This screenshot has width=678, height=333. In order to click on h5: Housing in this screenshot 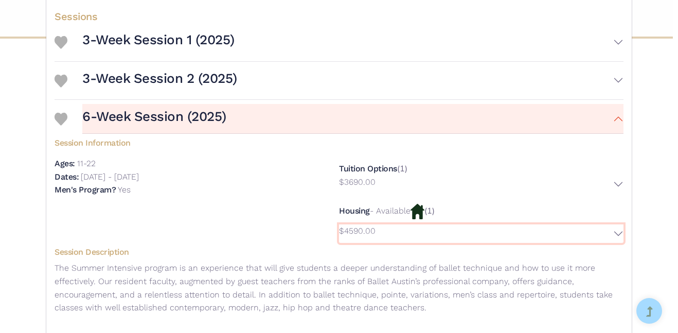, I will do `click(354, 210)`.